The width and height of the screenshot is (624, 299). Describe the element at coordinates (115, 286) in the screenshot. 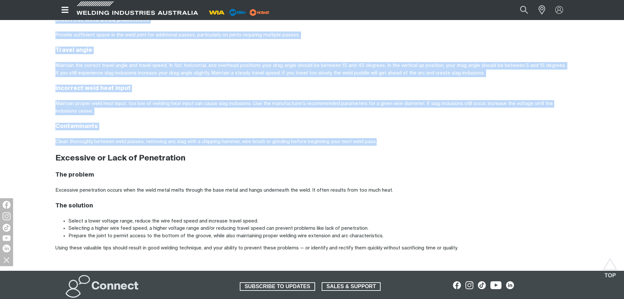

I see `h2: Connect` at that location.